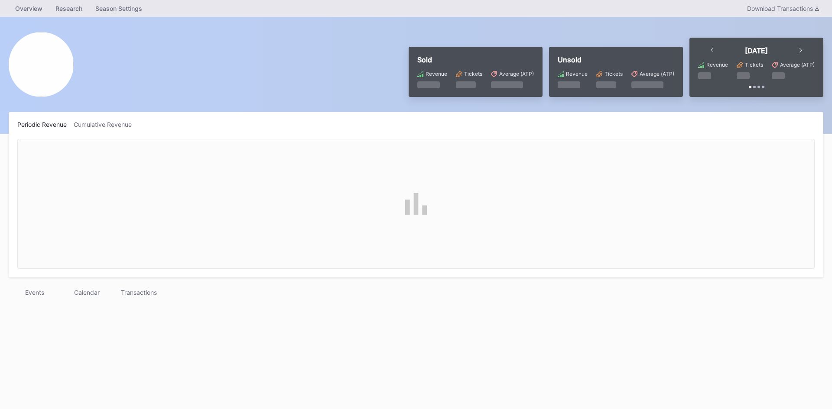 This screenshot has height=409, width=832. What do you see at coordinates (69, 8) in the screenshot?
I see `div: Research` at bounding box center [69, 8].